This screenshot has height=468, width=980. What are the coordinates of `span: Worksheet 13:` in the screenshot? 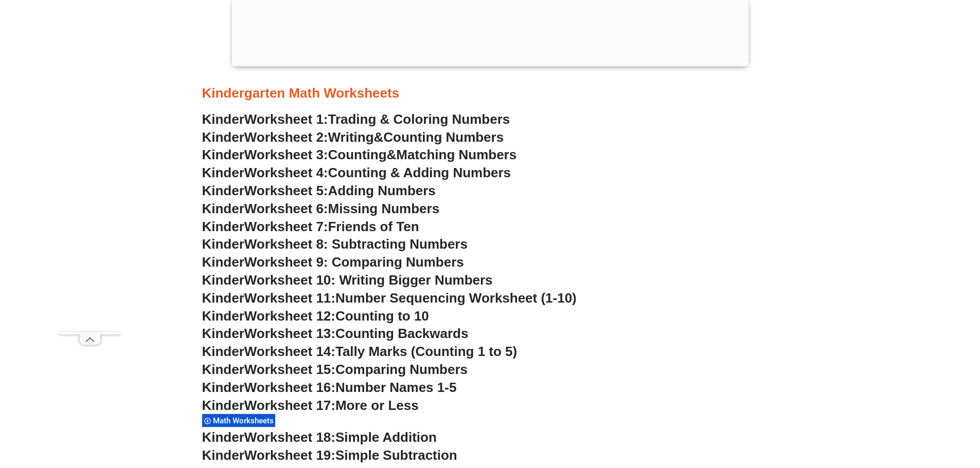 It's located at (289, 334).